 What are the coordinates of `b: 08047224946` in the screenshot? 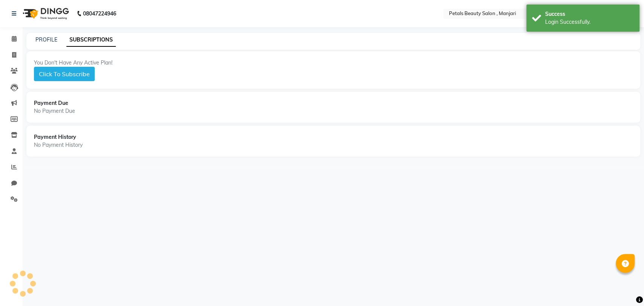 It's located at (100, 13).